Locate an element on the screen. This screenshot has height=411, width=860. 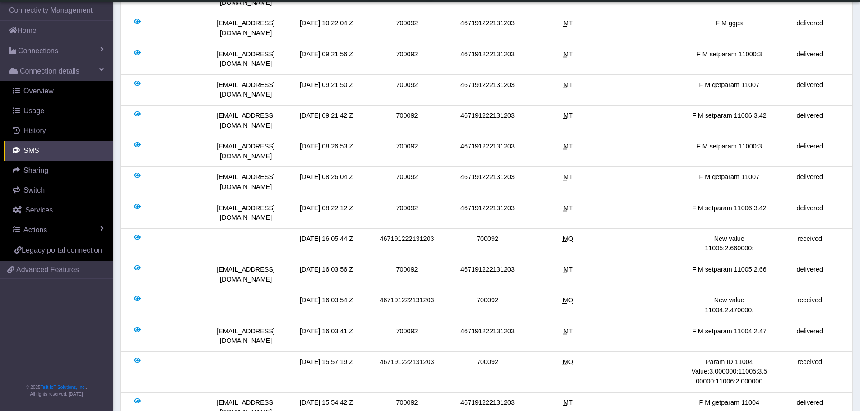
div: New value 11004:2.470000; is located at coordinates (729, 305).